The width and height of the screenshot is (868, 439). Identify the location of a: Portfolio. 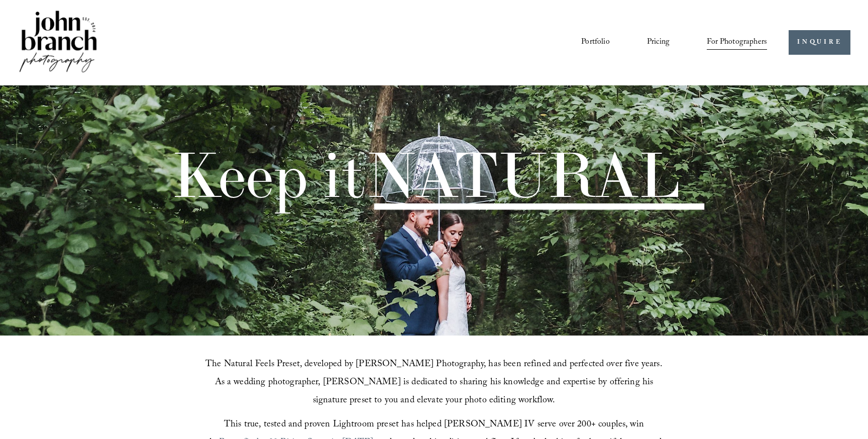
(595, 43).